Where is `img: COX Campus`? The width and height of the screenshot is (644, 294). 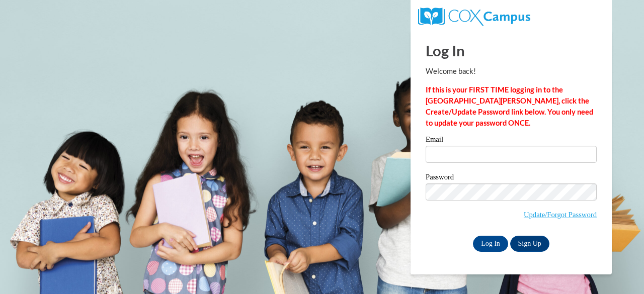
img: COX Campus is located at coordinates (473, 16).